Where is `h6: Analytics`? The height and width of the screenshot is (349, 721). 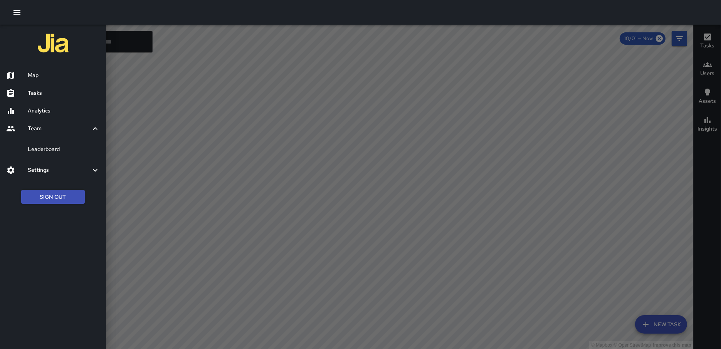 h6: Analytics is located at coordinates (64, 111).